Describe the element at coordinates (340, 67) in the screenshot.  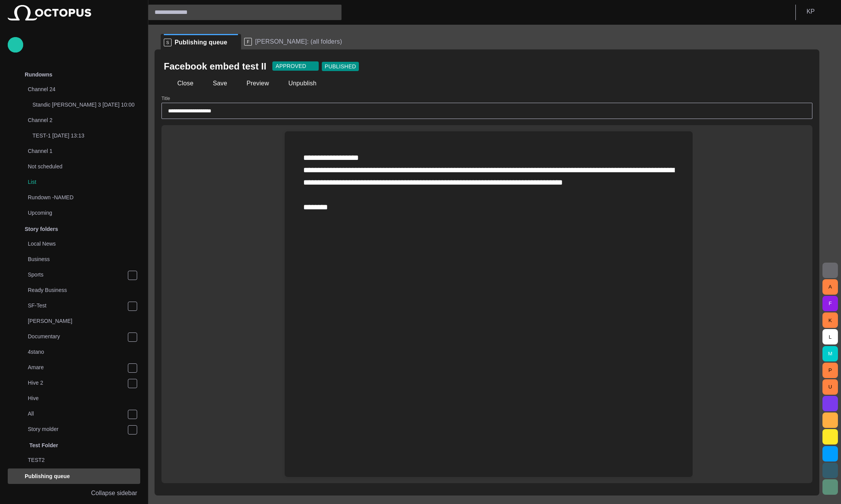
I see `span: PUBLISHED` at that location.